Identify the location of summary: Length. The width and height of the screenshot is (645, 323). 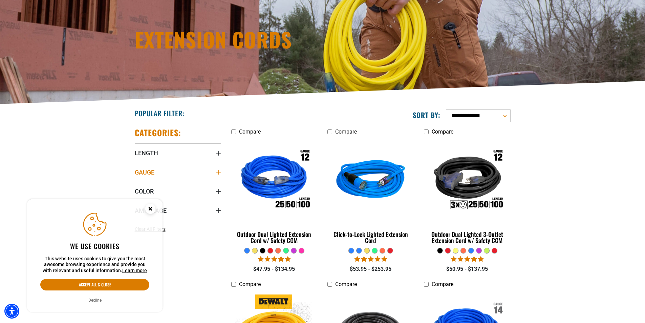
(178, 153).